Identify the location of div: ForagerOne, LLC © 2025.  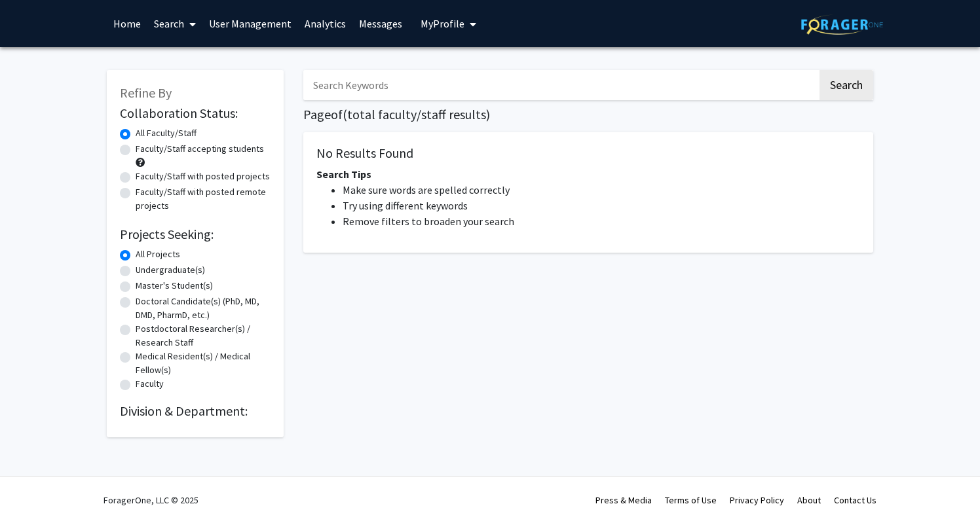
(150, 500).